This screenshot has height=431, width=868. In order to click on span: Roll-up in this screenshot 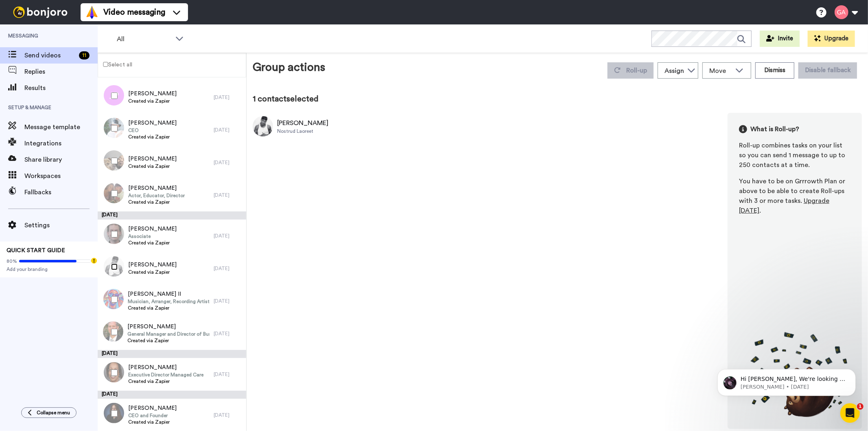, I will do `click(637, 70)`.